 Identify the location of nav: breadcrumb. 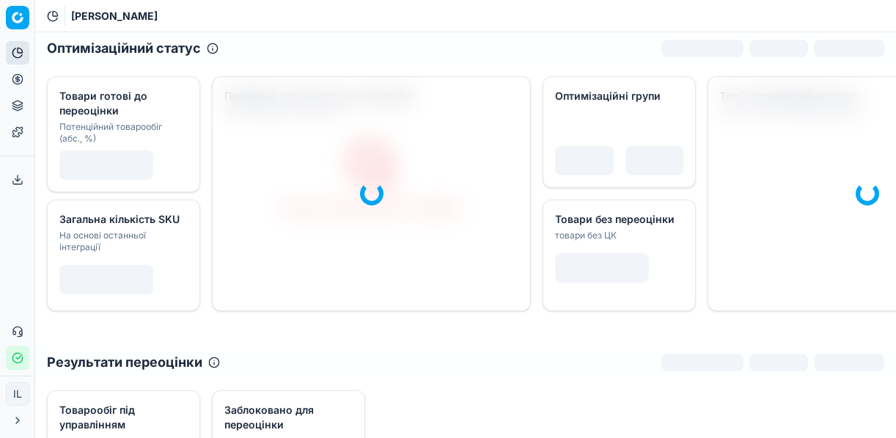
(114, 16).